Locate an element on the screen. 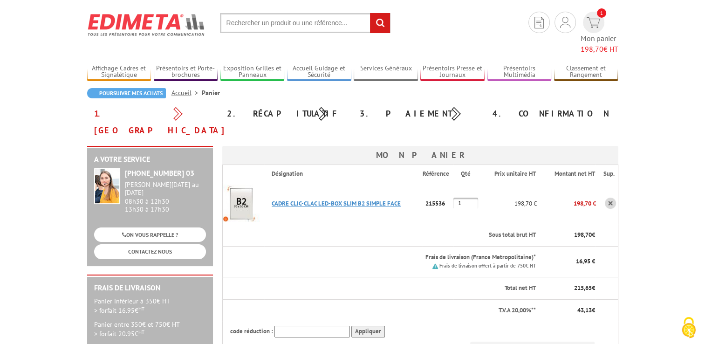 The image size is (705, 344). a: ON VOUS RAPPELLE ? is located at coordinates (150, 234).